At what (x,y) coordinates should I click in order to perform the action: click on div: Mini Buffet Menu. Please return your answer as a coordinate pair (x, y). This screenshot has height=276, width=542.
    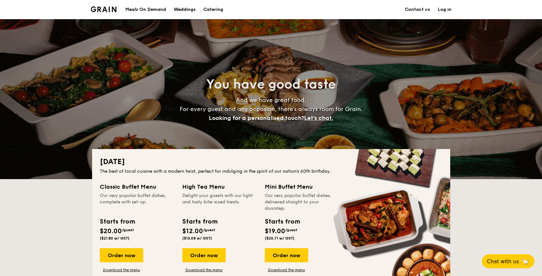
    Looking at the image, I should click on (302, 187).